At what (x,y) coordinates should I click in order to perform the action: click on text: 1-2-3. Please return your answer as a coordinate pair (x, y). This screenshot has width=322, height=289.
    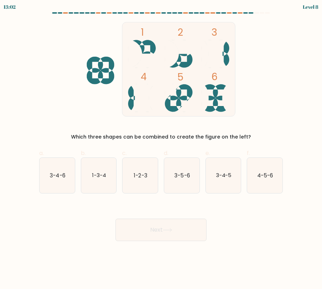
    Looking at the image, I should click on (141, 175).